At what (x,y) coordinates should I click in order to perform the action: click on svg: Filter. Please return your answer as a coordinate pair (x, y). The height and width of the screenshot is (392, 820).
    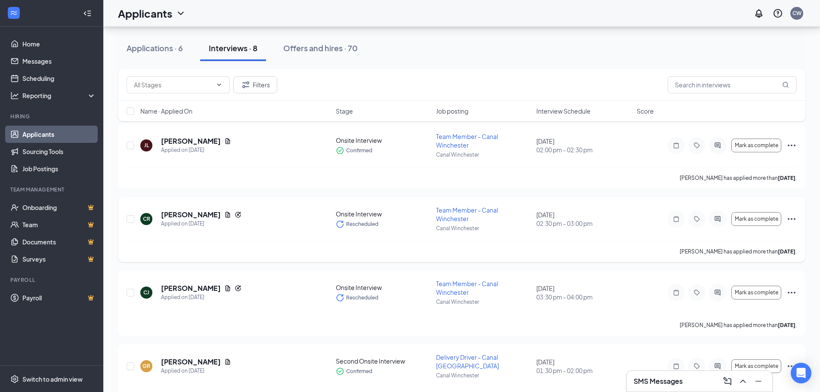
    Looking at the image, I should click on (246, 85).